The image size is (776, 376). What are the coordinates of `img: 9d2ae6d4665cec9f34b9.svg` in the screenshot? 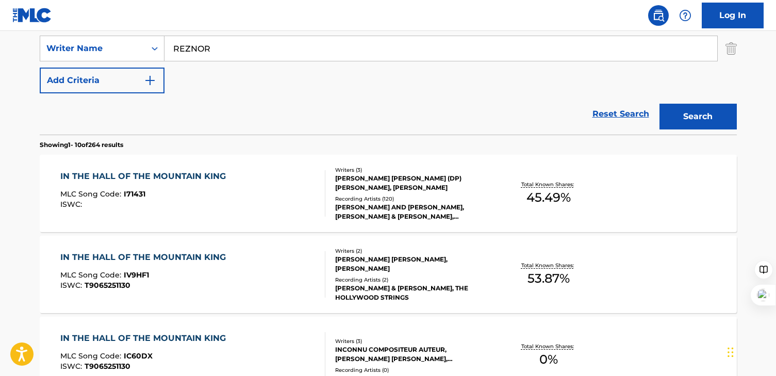 It's located at (150, 80).